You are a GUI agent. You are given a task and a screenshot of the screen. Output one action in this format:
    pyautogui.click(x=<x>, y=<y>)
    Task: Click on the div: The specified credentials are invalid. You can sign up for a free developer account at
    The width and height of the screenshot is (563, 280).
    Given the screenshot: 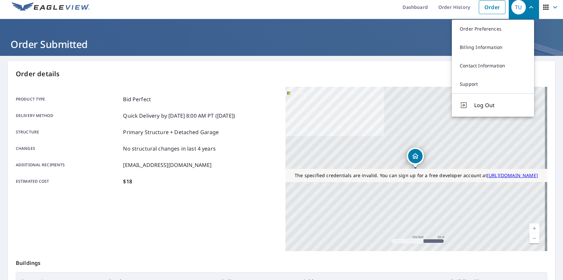 What is the action you would take?
    pyautogui.click(x=416, y=176)
    